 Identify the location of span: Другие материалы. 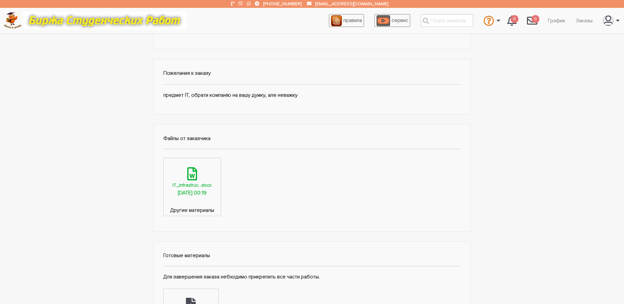
(192, 211).